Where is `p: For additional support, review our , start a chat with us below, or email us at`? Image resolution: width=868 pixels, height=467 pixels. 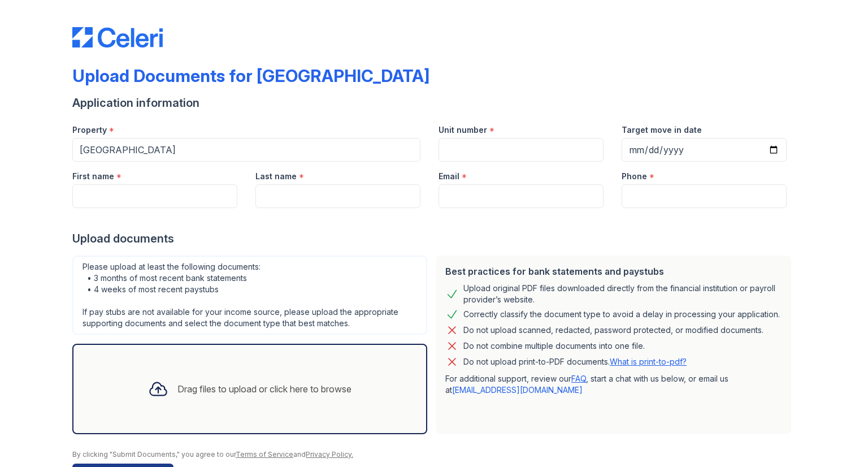
p: For additional support, review our , start a chat with us below, or email us at is located at coordinates (614, 384).